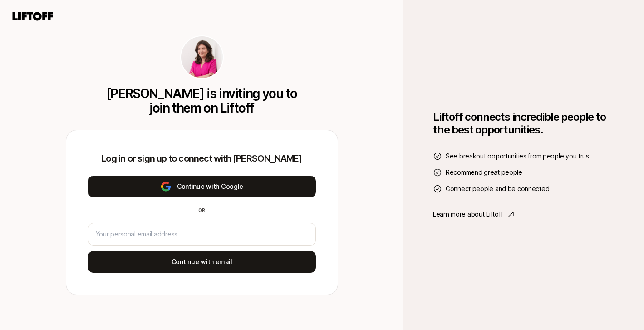  Describe the element at coordinates (524, 124) in the screenshot. I see `h1: Liftoff connects incredible people to the best opportunities.` at that location.